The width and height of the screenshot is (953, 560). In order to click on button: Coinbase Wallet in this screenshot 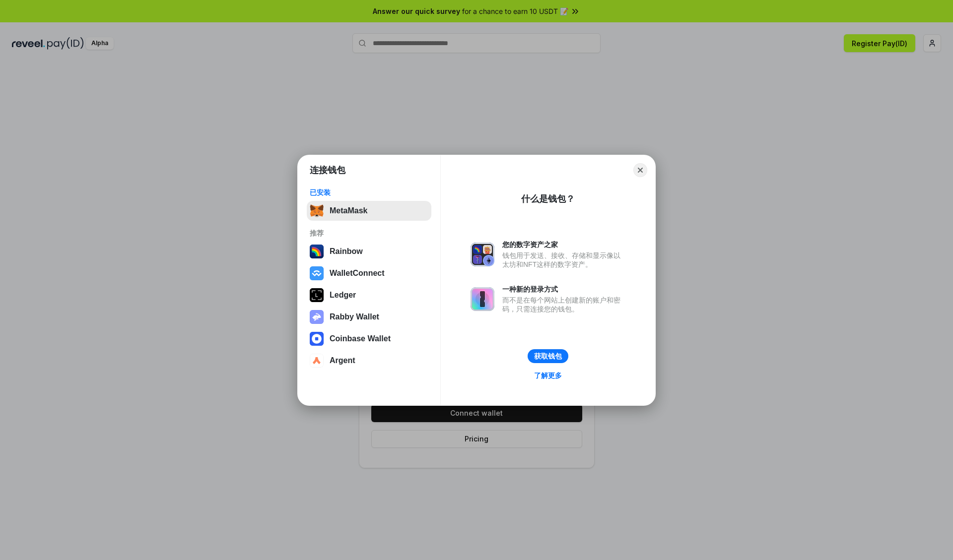, I will do `click(369, 339)`.